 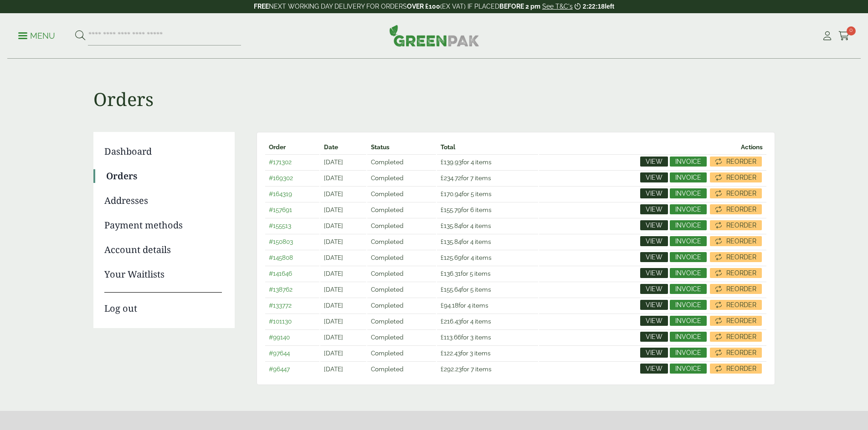 I want to click on span: 234.72, so click(x=450, y=178).